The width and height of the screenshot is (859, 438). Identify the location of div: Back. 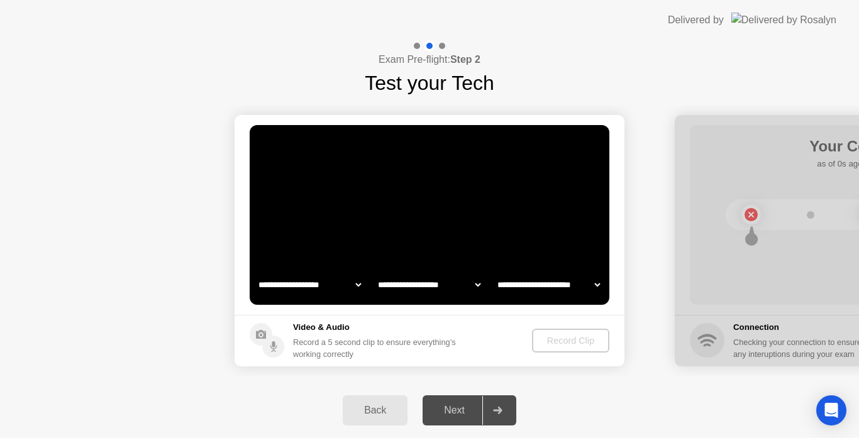
(375, 411).